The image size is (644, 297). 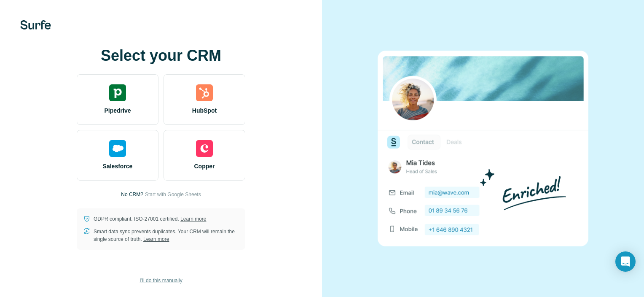 I want to click on span: Pipedrive, so click(x=117, y=110).